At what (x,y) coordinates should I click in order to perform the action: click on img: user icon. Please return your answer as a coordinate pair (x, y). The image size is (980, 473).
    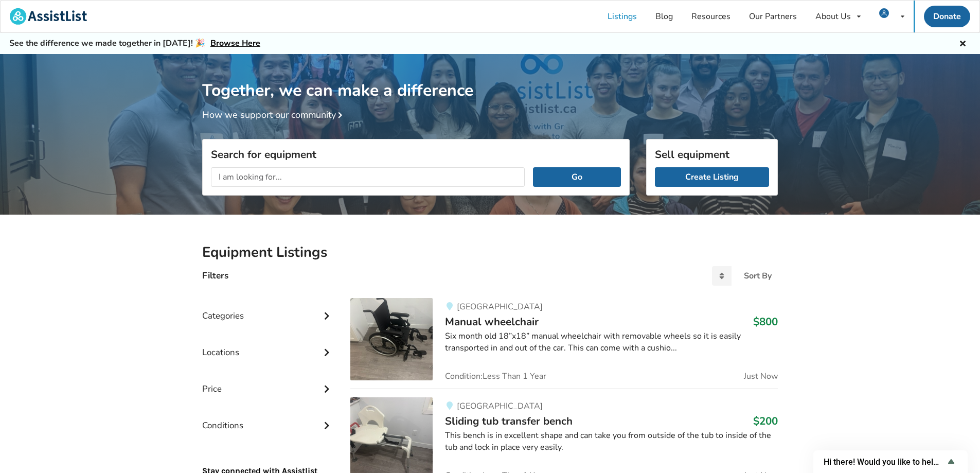
    Looking at the image, I should click on (884, 13).